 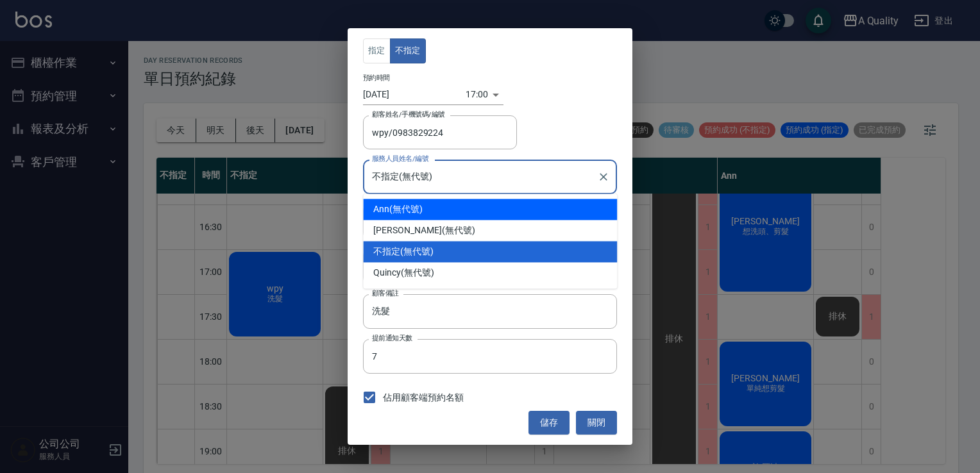 What do you see at coordinates (414, 94) in the screenshot?
I see `input: Choose date, selected date is 2025-09-04` at bounding box center [414, 94].